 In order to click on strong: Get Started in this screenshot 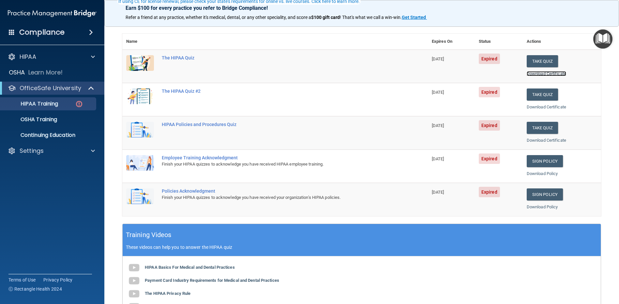, I will do `click(414, 17)`.